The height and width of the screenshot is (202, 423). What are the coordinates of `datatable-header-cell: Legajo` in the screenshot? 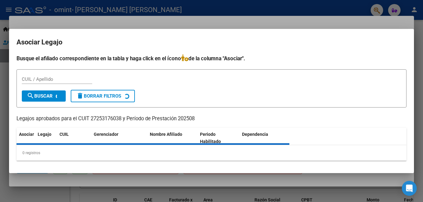 It's located at (46, 138).